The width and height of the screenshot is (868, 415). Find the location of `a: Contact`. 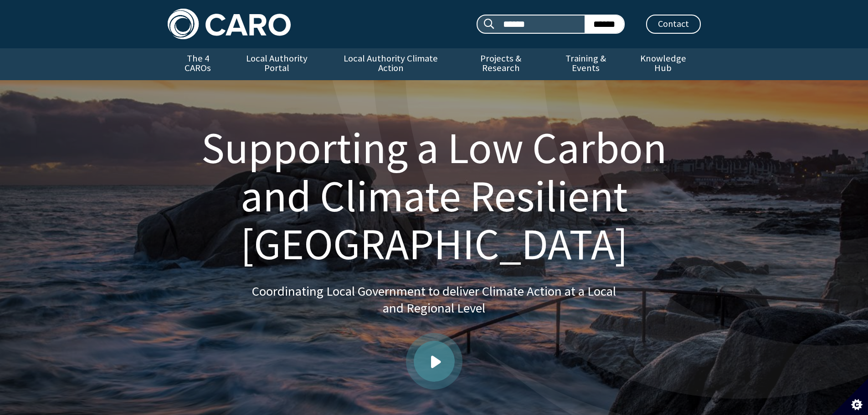

a: Contact is located at coordinates (674, 24).